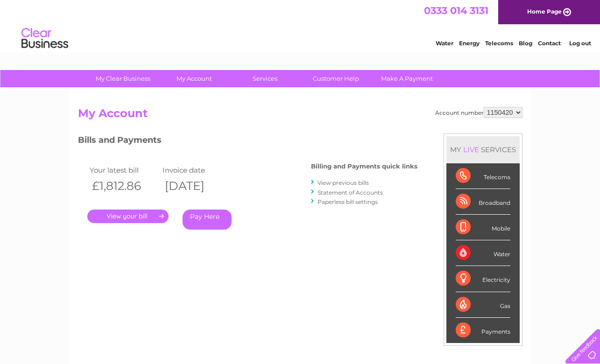 The image size is (600, 364). Describe the element at coordinates (364, 166) in the screenshot. I see `h4: Billing and Payments quick links` at that location.